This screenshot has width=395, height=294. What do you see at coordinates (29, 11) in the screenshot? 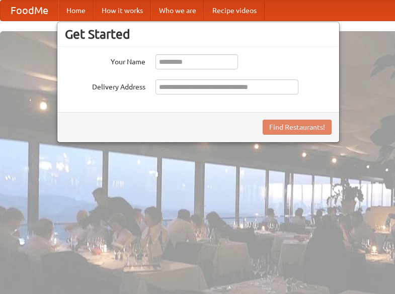
I see `a: FoodMe` at bounding box center [29, 11].